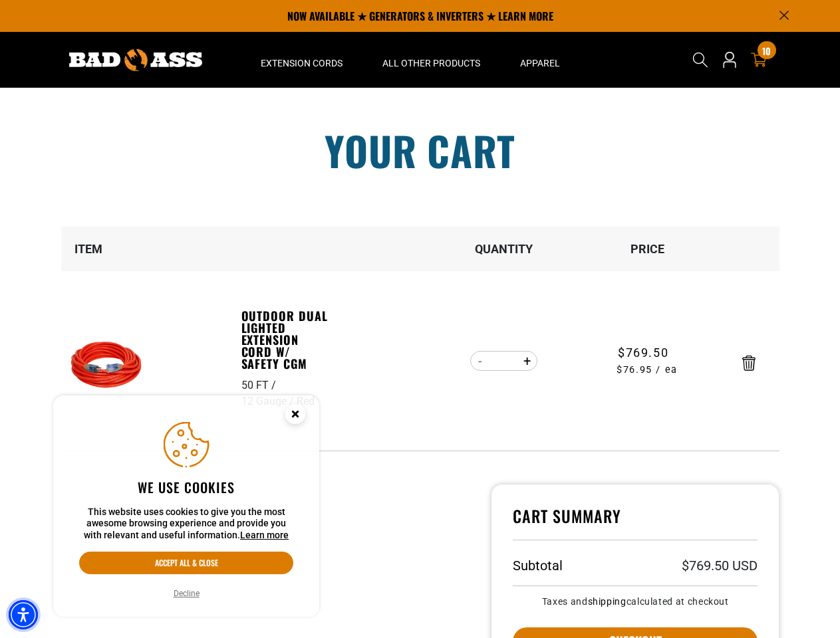  Describe the element at coordinates (135, 60) in the screenshot. I see `img: Bad Ass Extension Cords` at that location.